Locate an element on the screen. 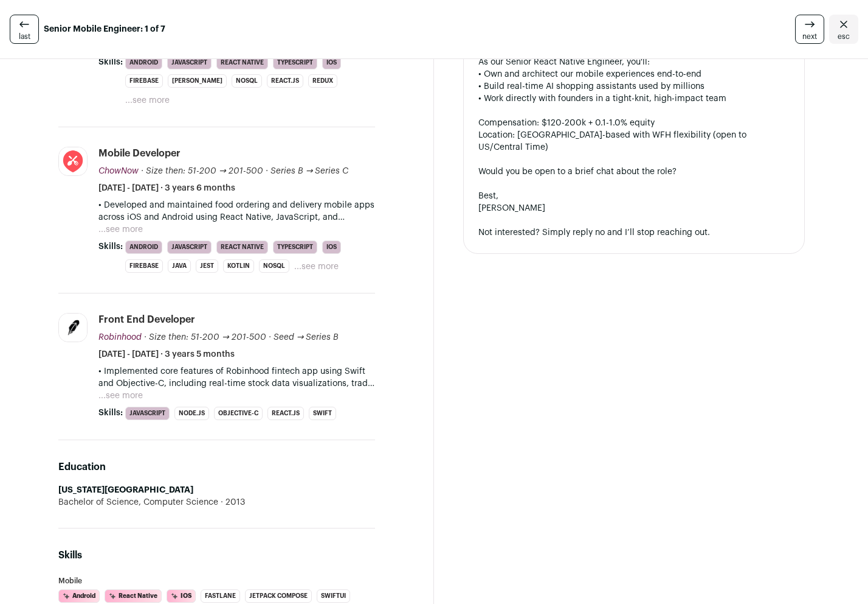 This screenshot has height=604, width=868. span: Seed → Series B is located at coordinates (307, 337).